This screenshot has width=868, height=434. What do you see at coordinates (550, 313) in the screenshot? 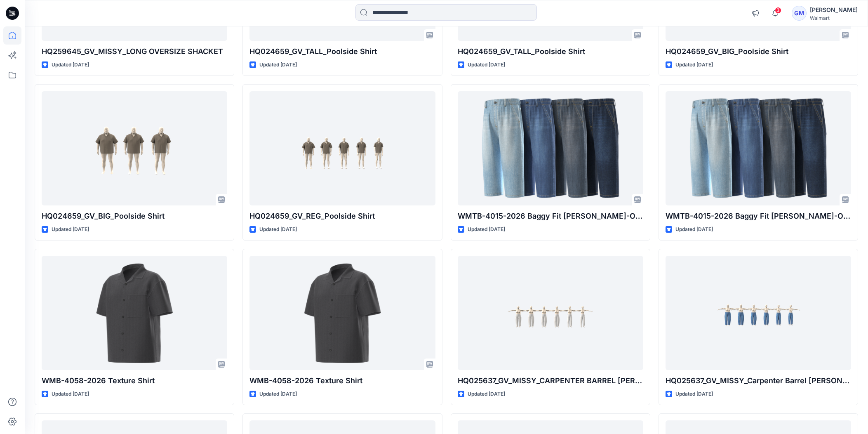
I see `a: HQ025637_GV_MISSY_CARPENTER BARREL JEAN` at bounding box center [550, 313].